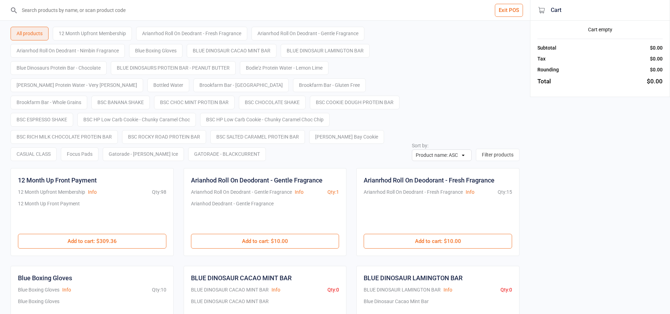 The image size is (670, 314). Describe the element at coordinates (504, 192) in the screenshot. I see `div: Qty: 15` at that location.